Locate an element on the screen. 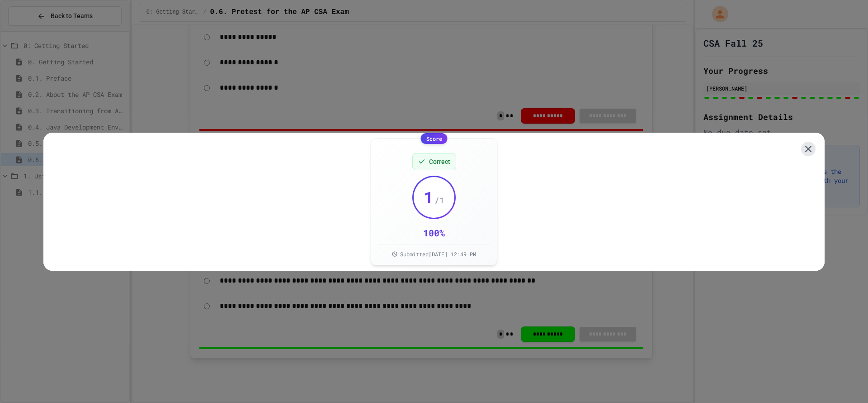  h1: CSA Fall 25 is located at coordinates (733, 43).